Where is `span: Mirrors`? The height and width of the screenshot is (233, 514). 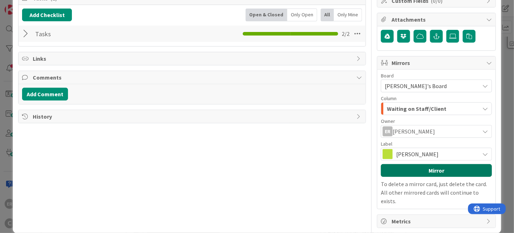 span: Mirrors is located at coordinates (437, 63).